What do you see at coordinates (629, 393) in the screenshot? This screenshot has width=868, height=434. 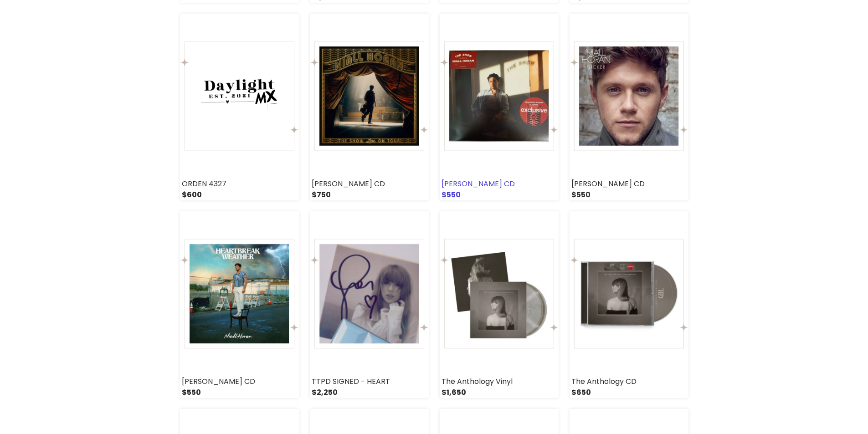 I see `div: $650` at bounding box center [629, 393].